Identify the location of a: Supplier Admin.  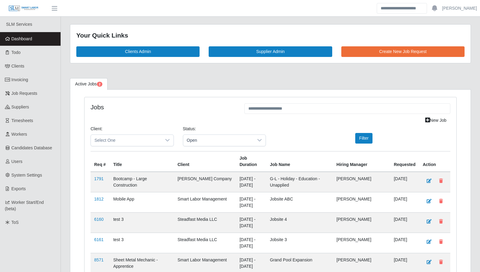
(270, 51).